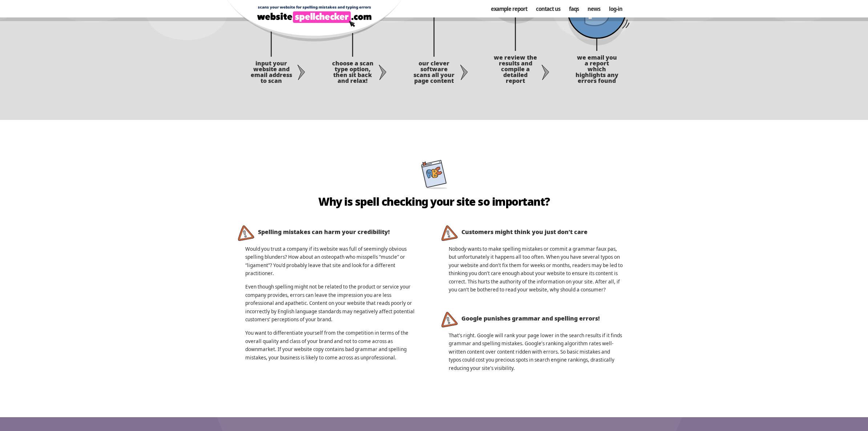  What do you see at coordinates (536, 269) in the screenshot?
I see `p: Nobody wants to make spelling mistakes or commit a grammar faux pas, but unfortunately it happens...` at bounding box center [536, 269].